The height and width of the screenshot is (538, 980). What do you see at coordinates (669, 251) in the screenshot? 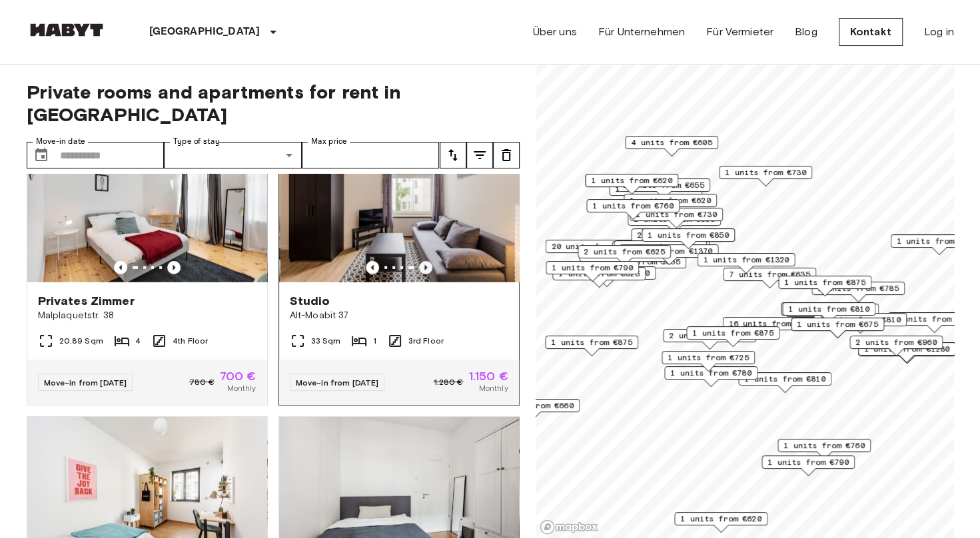
I see `span: 1 units from €1370` at bounding box center [669, 251].